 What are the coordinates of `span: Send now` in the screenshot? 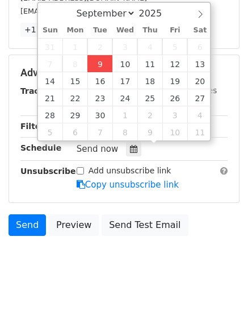 It's located at (98, 149).